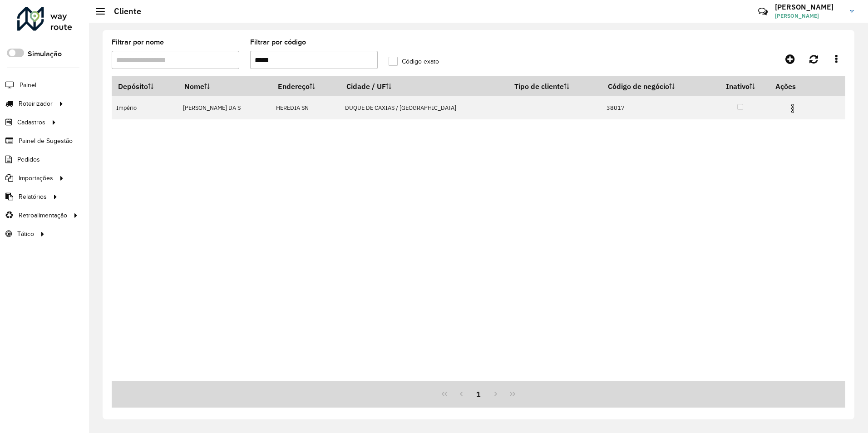  I want to click on a: Contato Rápido, so click(763, 11).